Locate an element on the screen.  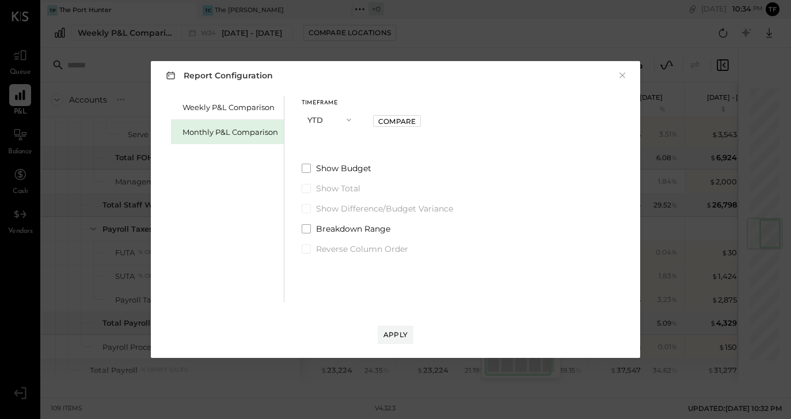
span: Show Difference/Budget Variance is located at coordinates (385, 208).